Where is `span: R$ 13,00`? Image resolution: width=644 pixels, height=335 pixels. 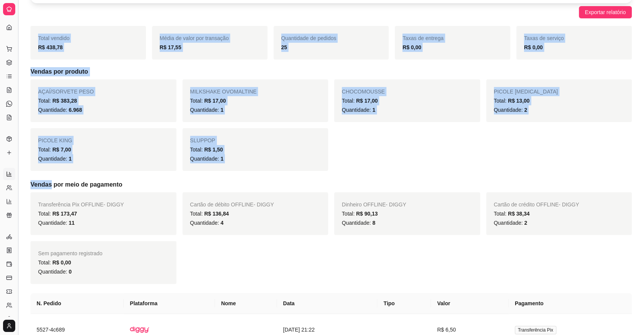
span: R$ 13,00 is located at coordinates (519, 101).